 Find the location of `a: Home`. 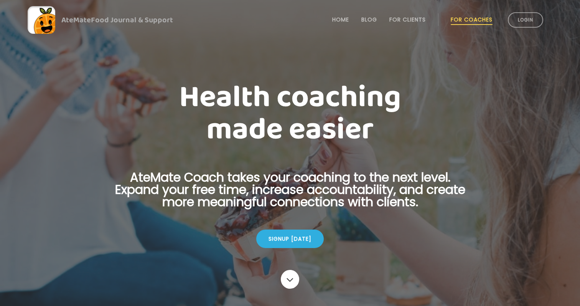

a: Home is located at coordinates (341, 20).